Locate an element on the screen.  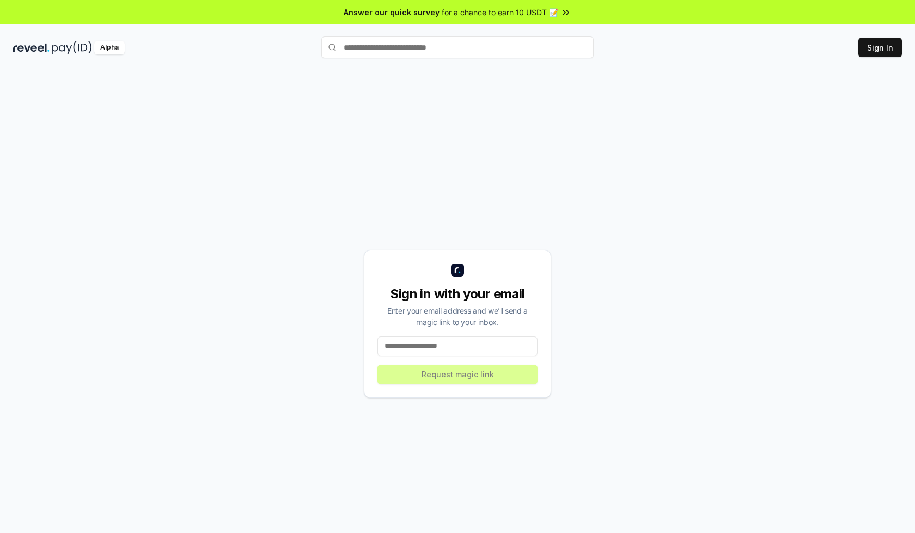
span: for a chance to earn 10 USDT 📝 is located at coordinates (500, 12).